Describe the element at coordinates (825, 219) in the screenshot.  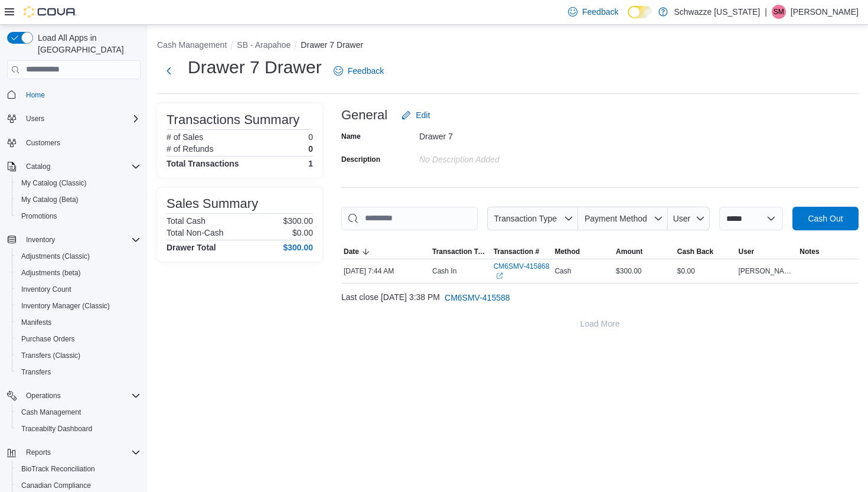
I see `button: Cash Out` at that location.